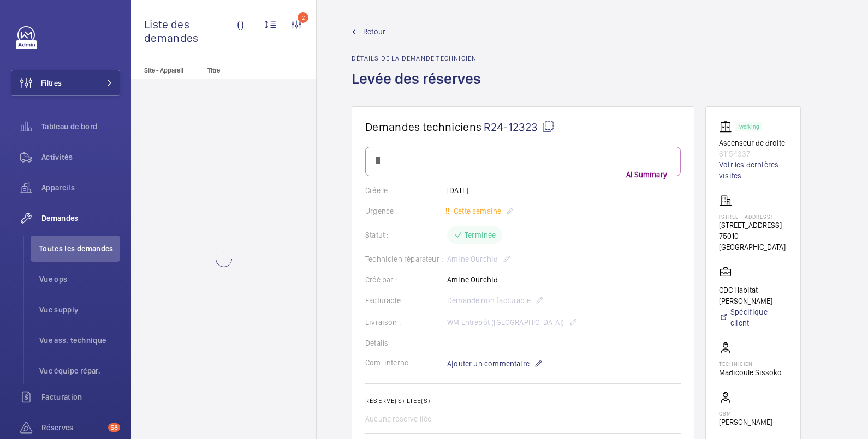  Describe the element at coordinates (745, 414) in the screenshot. I see `p: CSM` at that location.